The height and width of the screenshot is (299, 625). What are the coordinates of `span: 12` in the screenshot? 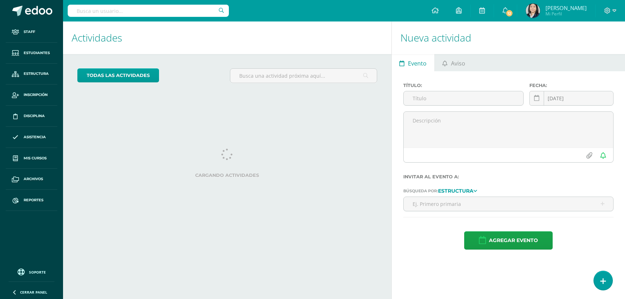 It's located at (509, 13).